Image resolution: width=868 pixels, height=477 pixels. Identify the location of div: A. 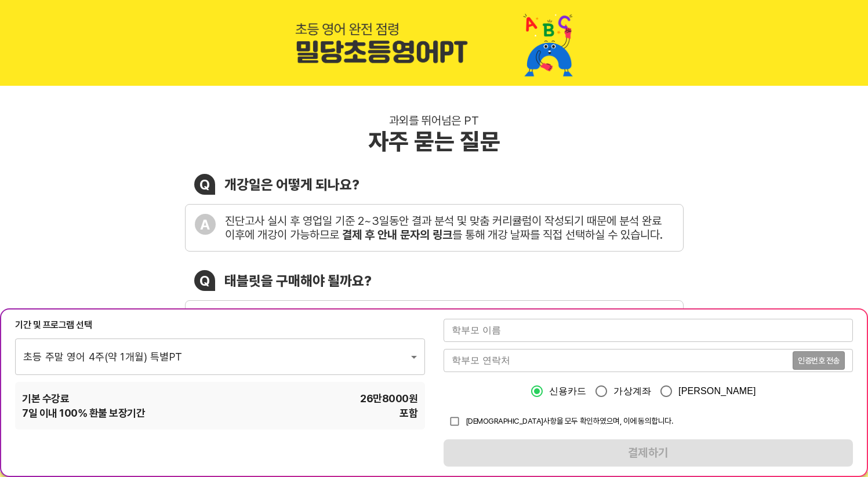
(205, 225).